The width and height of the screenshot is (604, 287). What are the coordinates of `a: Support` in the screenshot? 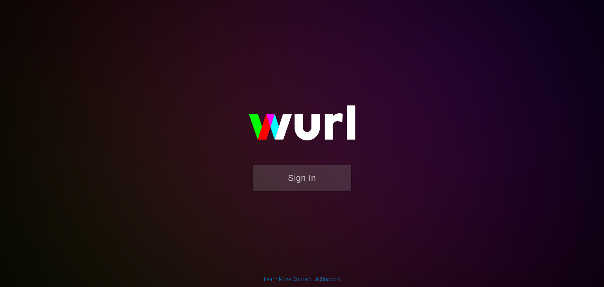 It's located at (330, 279).